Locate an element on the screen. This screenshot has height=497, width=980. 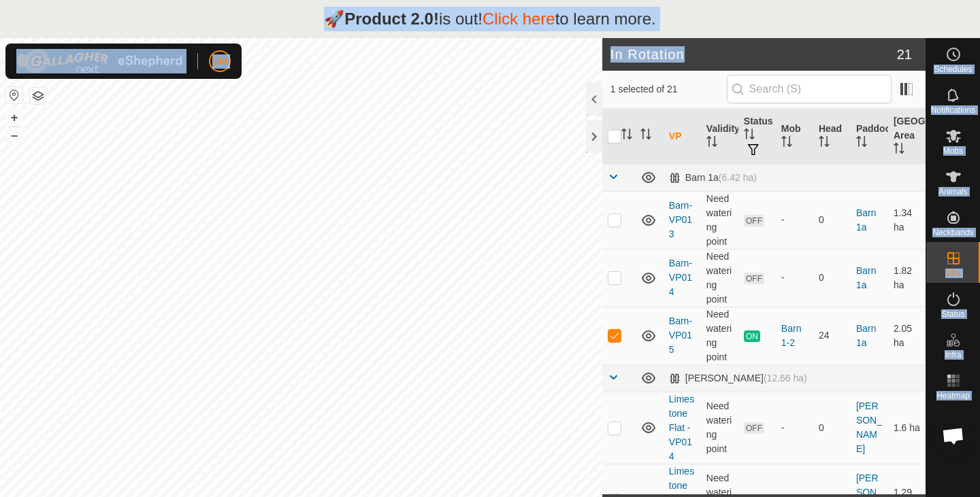
span: (12.66 ha) is located at coordinates (785, 379).